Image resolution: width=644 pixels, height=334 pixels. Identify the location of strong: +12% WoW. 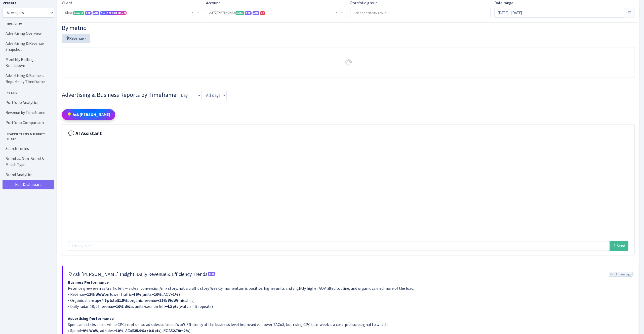
(95, 294).